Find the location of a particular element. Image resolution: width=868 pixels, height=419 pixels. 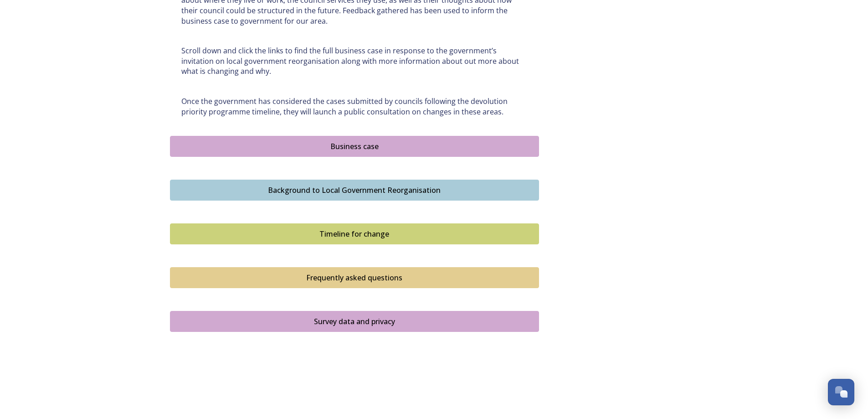

button: Open Chat is located at coordinates (841, 392).